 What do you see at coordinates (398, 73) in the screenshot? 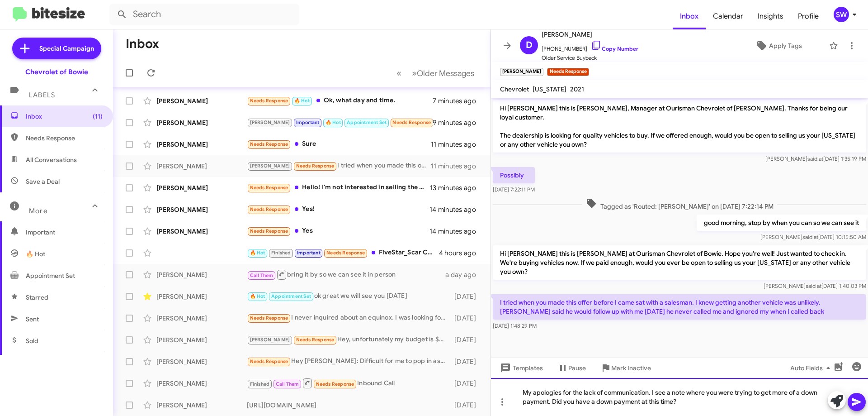
I see `button: Previous` at bounding box center [398, 73].